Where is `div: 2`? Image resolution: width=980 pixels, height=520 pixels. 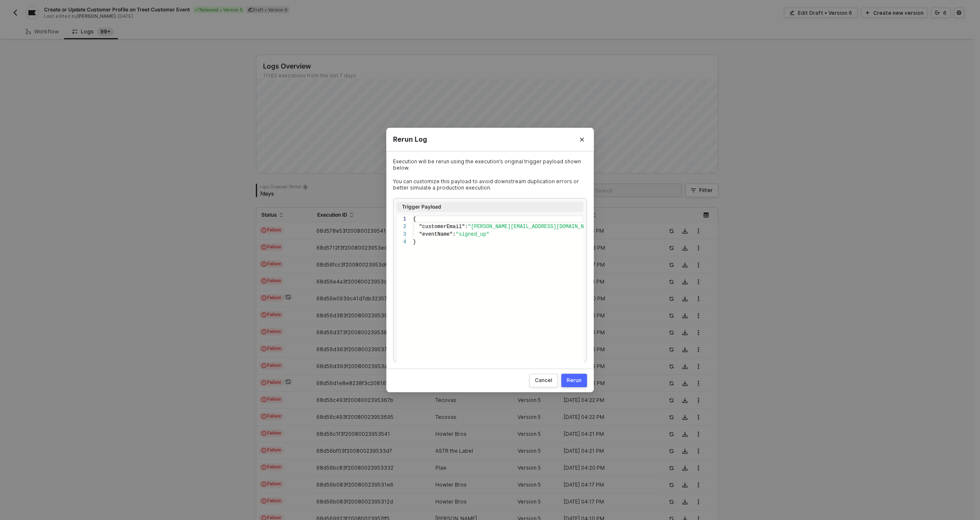 div: 2 is located at coordinates (402, 227).